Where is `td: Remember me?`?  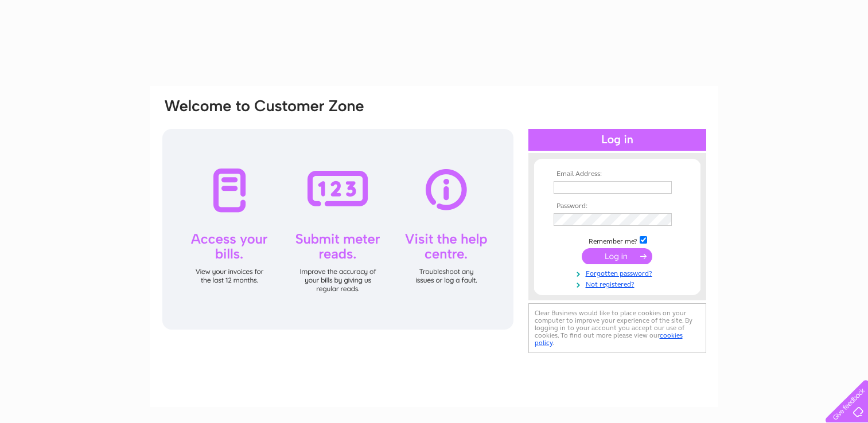 td: Remember me? is located at coordinates (617, 241).